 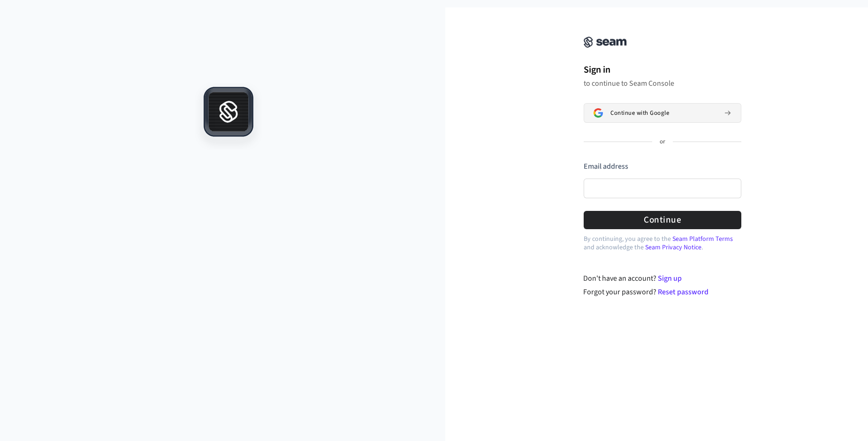 I want to click on span: Continue with Google, so click(x=640, y=113).